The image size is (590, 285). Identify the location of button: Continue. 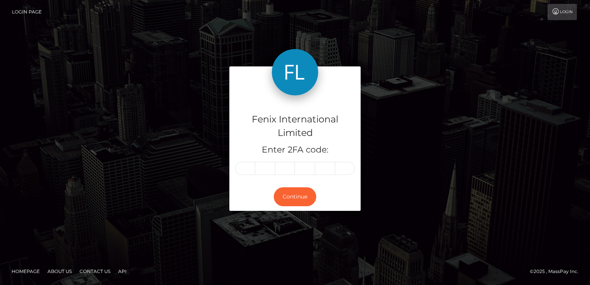
(295, 197).